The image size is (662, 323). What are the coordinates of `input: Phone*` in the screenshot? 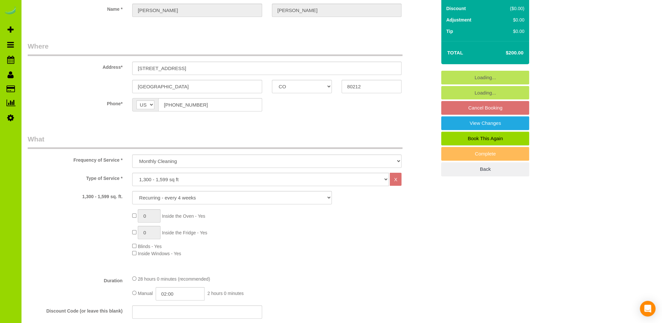 It's located at (210, 104).